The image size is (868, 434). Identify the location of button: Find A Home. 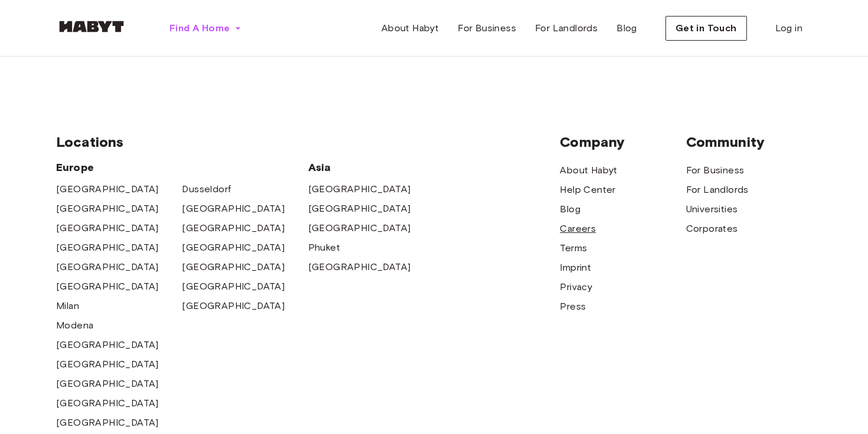
(205, 28).